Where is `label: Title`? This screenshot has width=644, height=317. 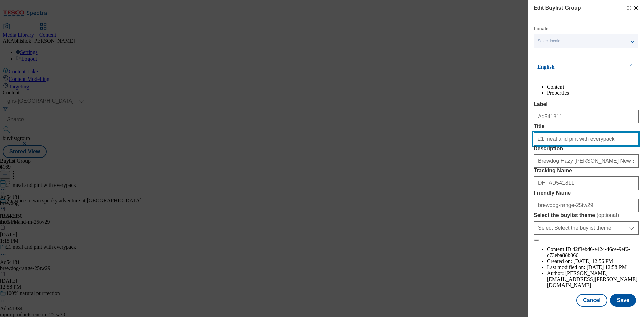 label: Title is located at coordinates (586, 127).